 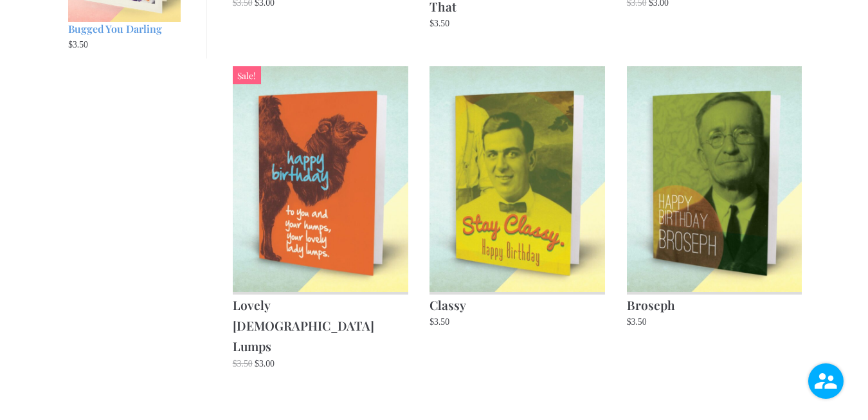 I want to click on bdi: 3.00, so click(x=265, y=364).